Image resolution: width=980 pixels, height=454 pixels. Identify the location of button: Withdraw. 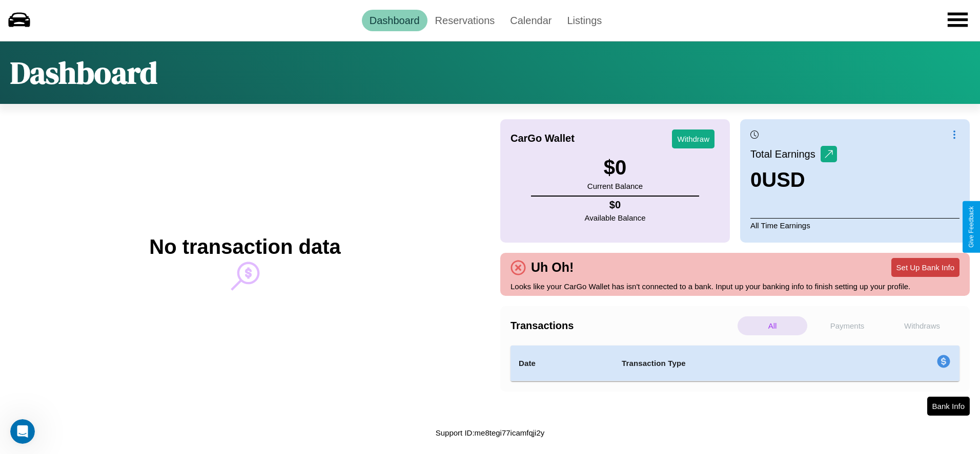
(693, 139).